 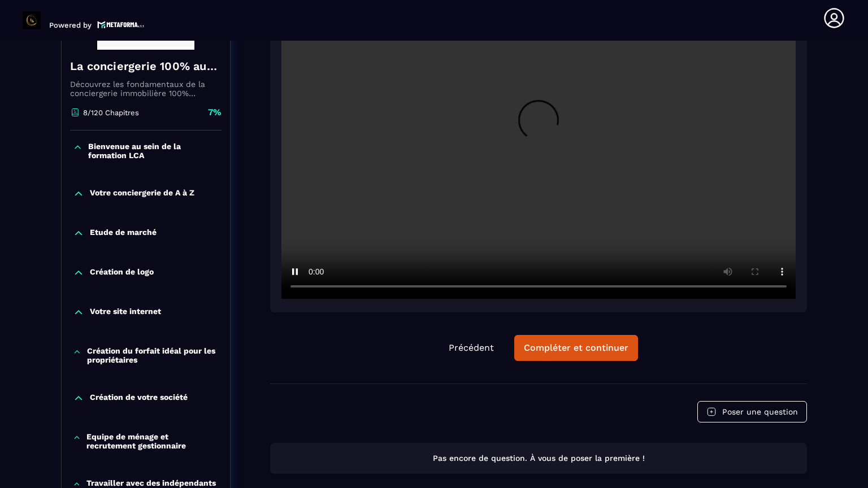 What do you see at coordinates (138, 398) in the screenshot?
I see `p: Création de votre société` at bounding box center [138, 398].